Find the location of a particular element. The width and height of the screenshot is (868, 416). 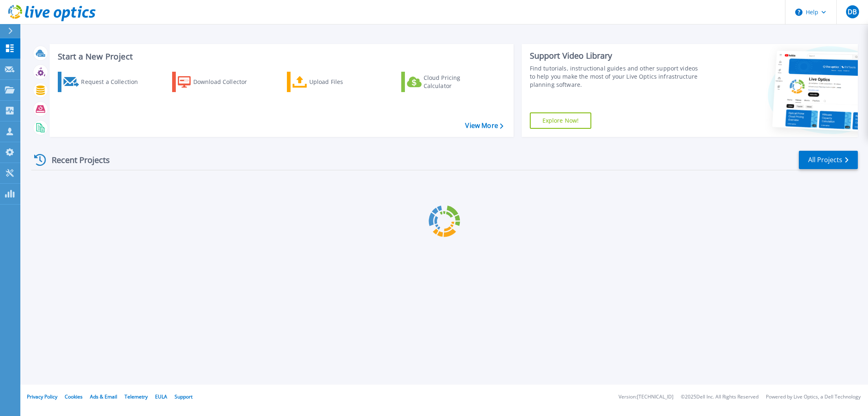

div: Cloud Pricing Calculator is located at coordinates (456, 82).